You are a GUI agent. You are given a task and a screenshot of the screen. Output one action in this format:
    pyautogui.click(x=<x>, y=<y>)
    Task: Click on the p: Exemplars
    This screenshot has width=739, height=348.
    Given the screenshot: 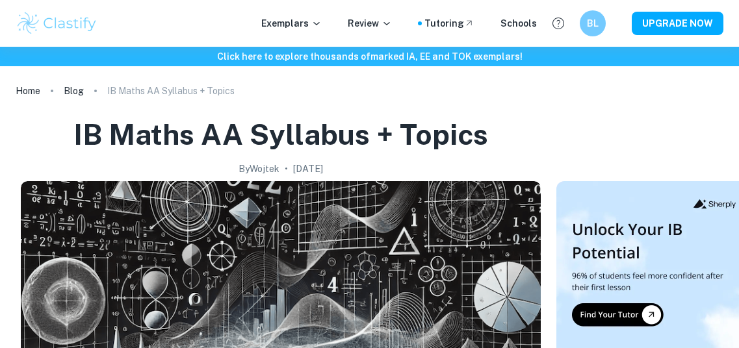 What is the action you would take?
    pyautogui.click(x=291, y=23)
    